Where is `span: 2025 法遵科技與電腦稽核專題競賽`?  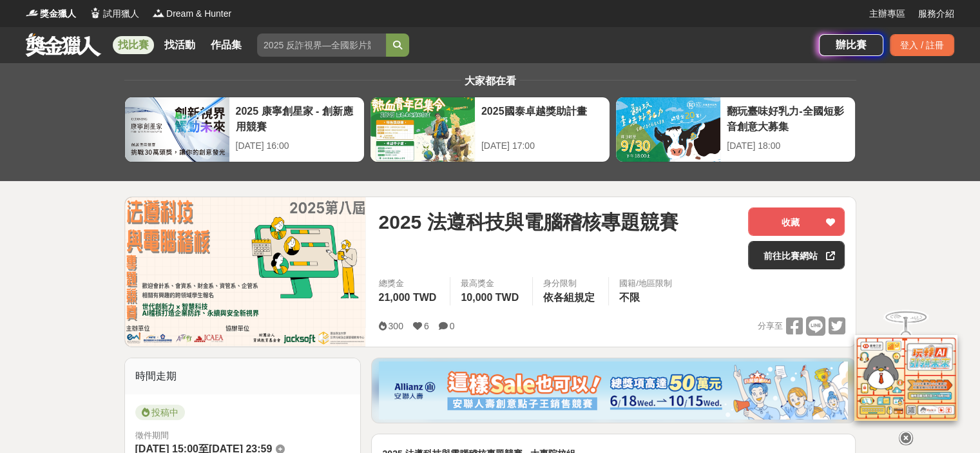
span: 2025 法遵科技與電腦稽核專題競賽 is located at coordinates (528, 222).